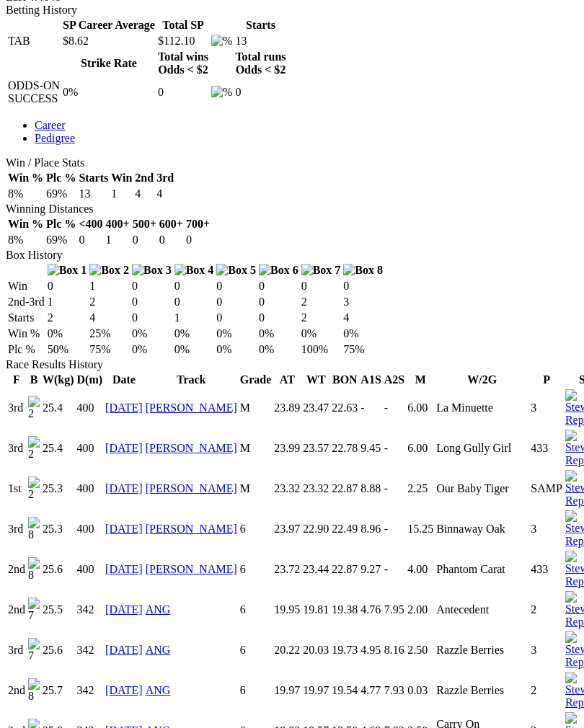  What do you see at coordinates (25, 224) in the screenshot?
I see `th: Win %` at bounding box center [25, 224].